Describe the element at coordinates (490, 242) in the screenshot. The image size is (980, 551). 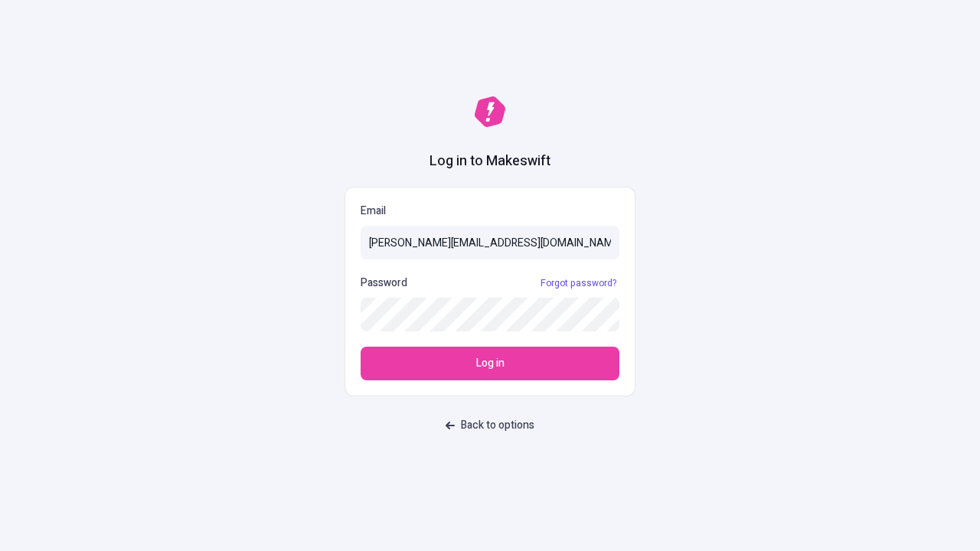
I see `input: Email` at that location.